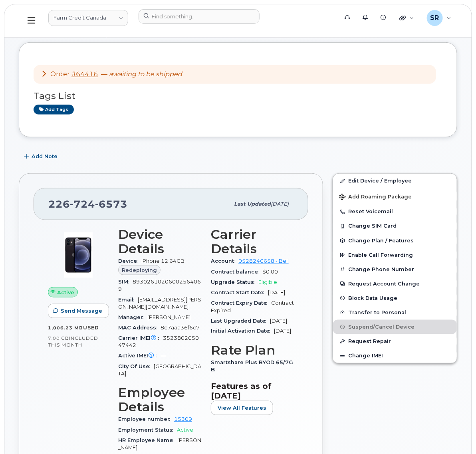  Describe the element at coordinates (395, 284) in the screenshot. I see `button: Request Account Change` at that location.